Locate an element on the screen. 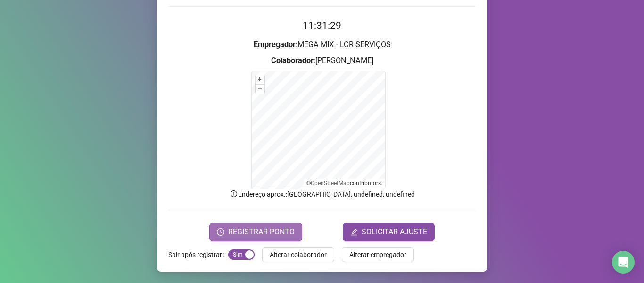 The image size is (644, 283). span: edit is located at coordinates (354, 232).